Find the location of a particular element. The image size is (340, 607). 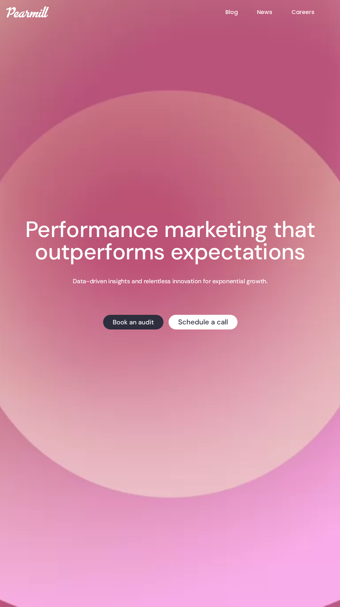

a: Blog is located at coordinates (241, 12).